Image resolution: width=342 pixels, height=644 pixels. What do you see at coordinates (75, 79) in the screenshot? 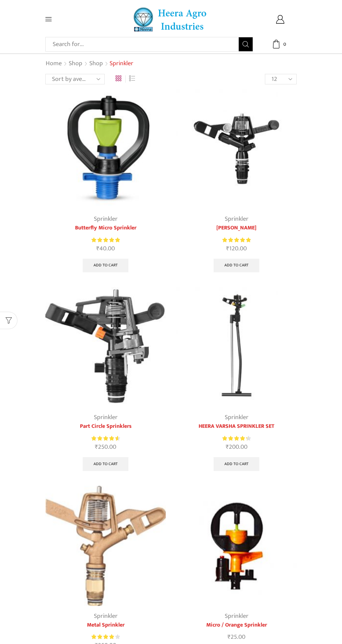
I see `select: Shop order` at bounding box center [75, 79].